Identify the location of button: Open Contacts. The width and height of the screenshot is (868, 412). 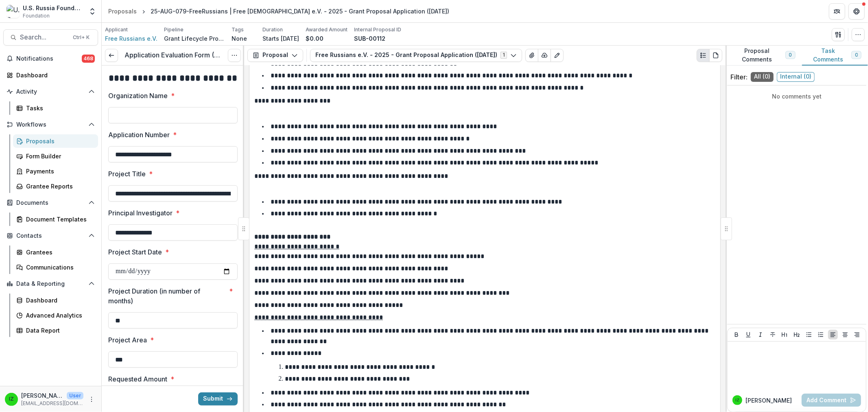
(50, 236).